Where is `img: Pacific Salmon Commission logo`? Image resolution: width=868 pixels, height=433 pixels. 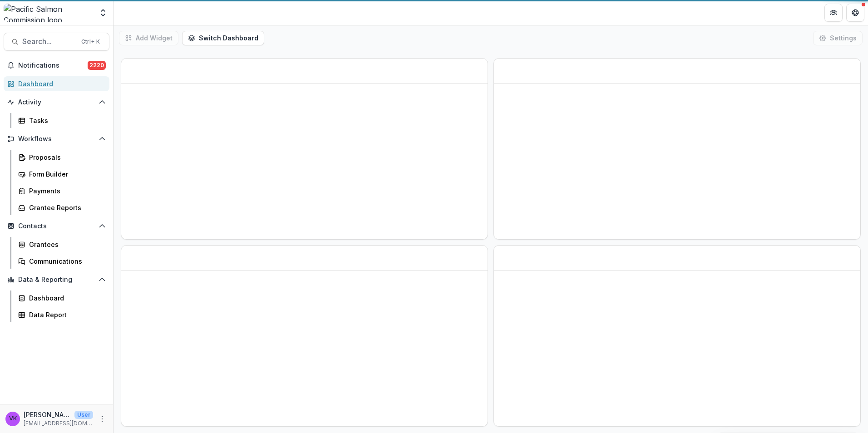
img: Pacific Salmon Commission logo is located at coordinates (48, 13).